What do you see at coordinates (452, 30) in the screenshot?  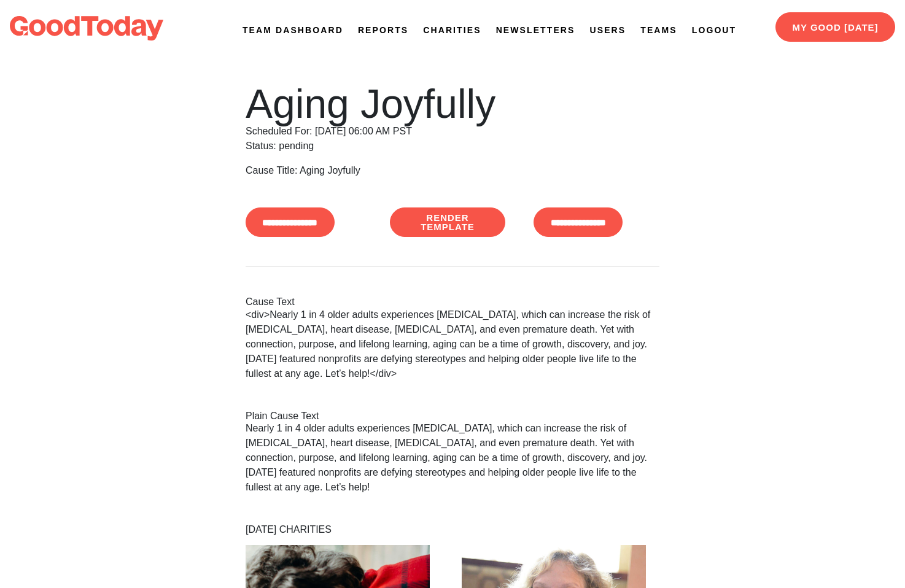 I see `a: Charities` at bounding box center [452, 30].